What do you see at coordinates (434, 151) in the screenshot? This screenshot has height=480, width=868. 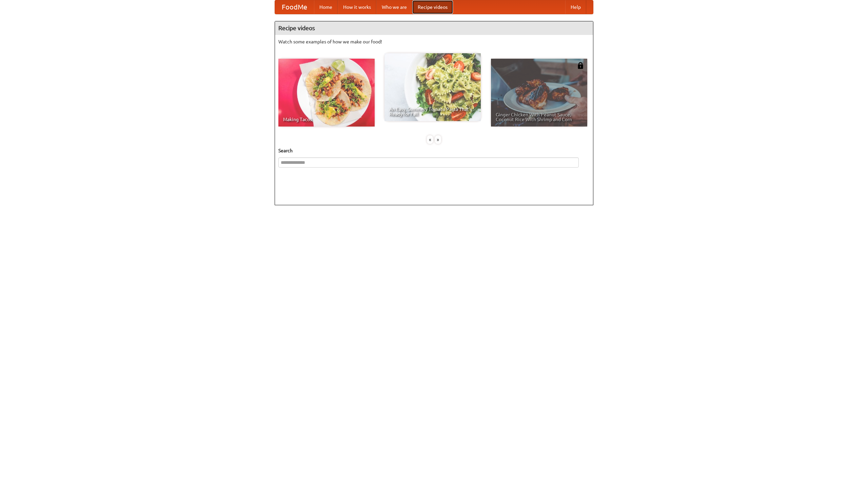 I see `h5: Search` at bounding box center [434, 151].